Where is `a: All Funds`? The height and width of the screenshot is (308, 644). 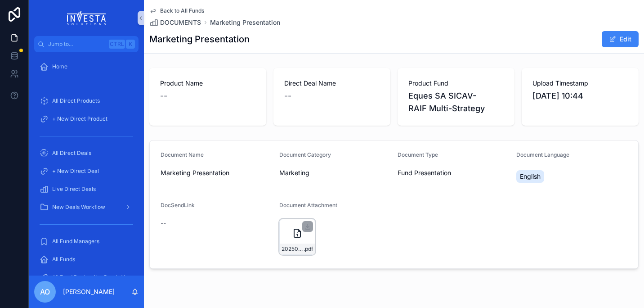 a: All Funds is located at coordinates (87, 260).